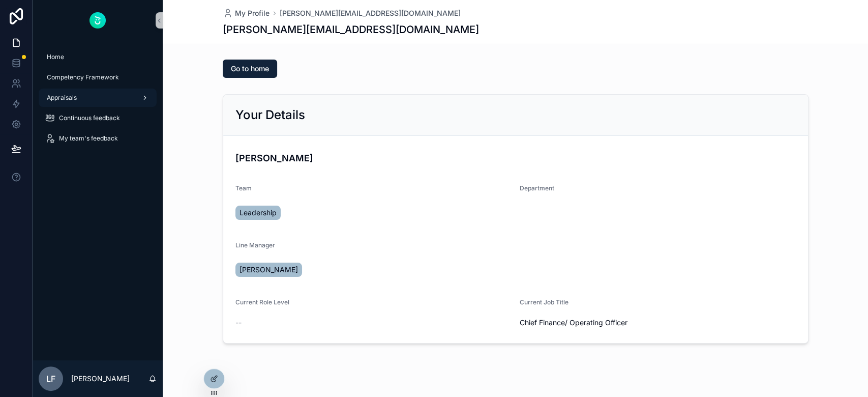  Describe the element at coordinates (258, 213) in the screenshot. I see `span: Leadership` at that location.